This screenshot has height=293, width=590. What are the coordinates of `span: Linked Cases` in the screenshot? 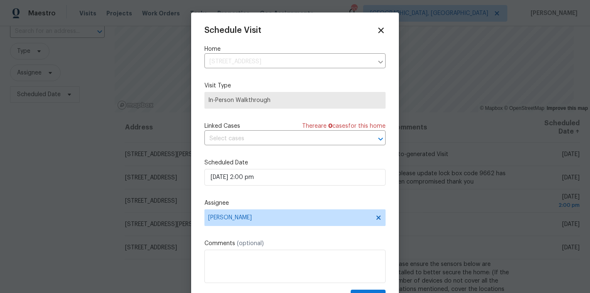 It's located at (222, 126).